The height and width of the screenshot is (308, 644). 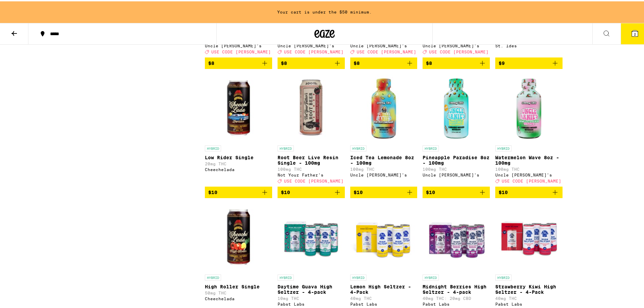 I want to click on p: Watermelon Wave 8oz - 100mg, so click(x=529, y=159).